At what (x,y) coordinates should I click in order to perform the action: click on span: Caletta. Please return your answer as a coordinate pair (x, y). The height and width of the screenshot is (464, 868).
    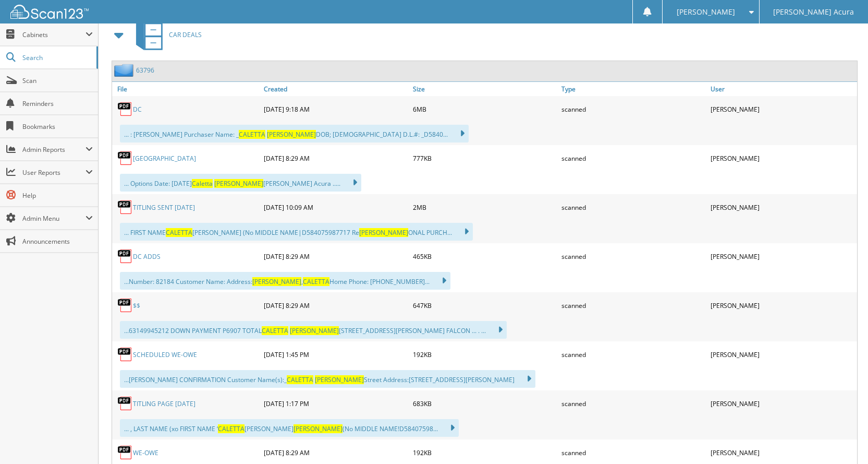
    Looking at the image, I should click on (203, 183).